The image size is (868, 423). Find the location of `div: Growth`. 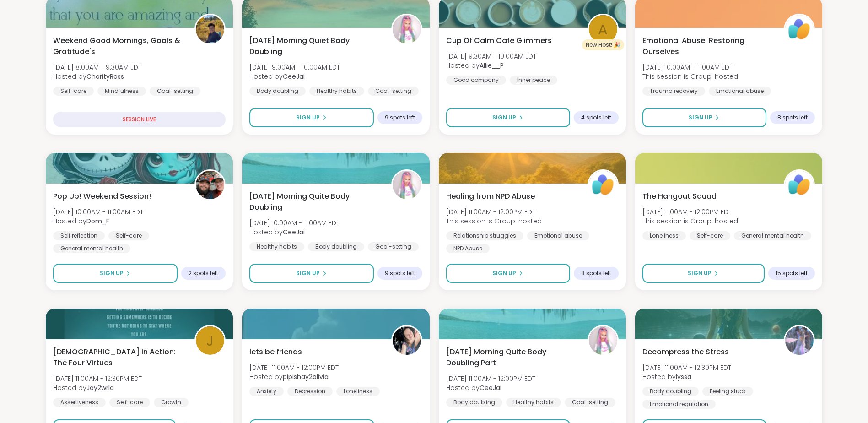

div: Growth is located at coordinates (171, 402).